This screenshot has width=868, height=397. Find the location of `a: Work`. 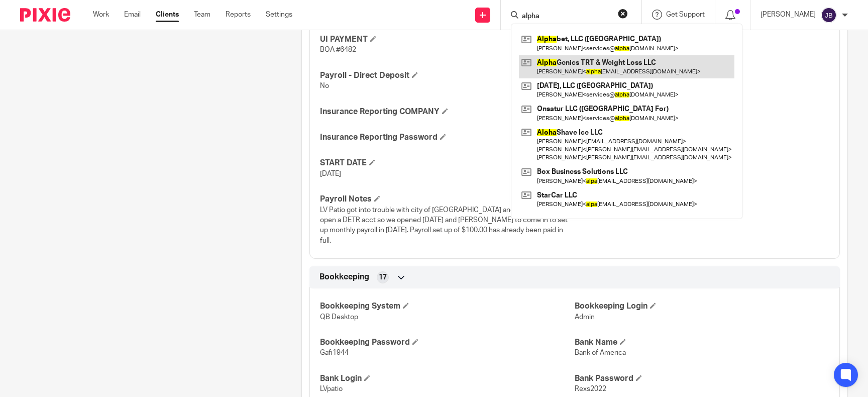

a: Work is located at coordinates (101, 14).